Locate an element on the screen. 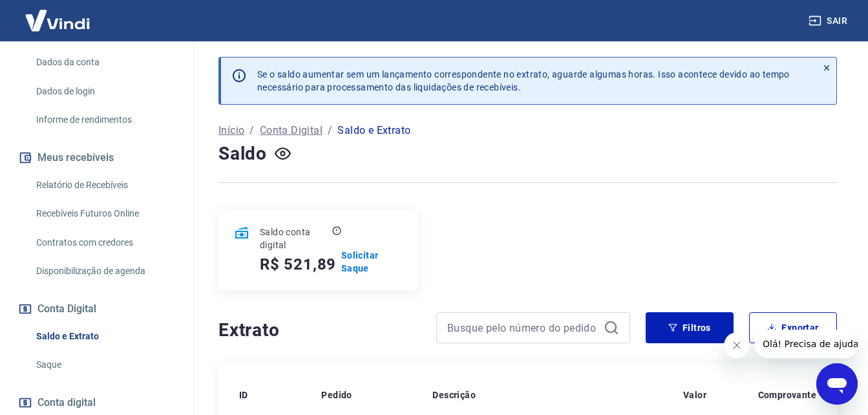 Image resolution: width=868 pixels, height=415 pixels. input: Busque pelo número do pedido is located at coordinates (523, 328).